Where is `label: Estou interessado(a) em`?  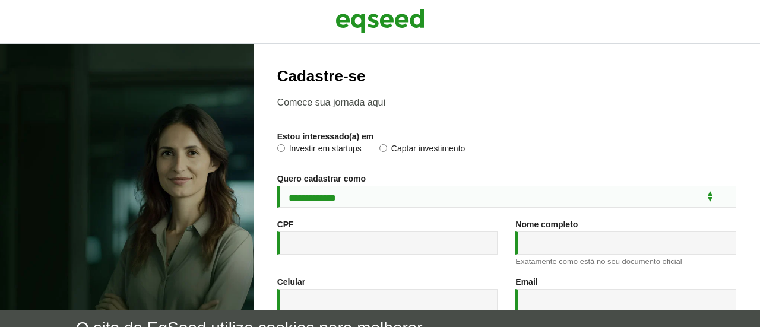 label: Estou interessado(a) em is located at coordinates (325, 137).